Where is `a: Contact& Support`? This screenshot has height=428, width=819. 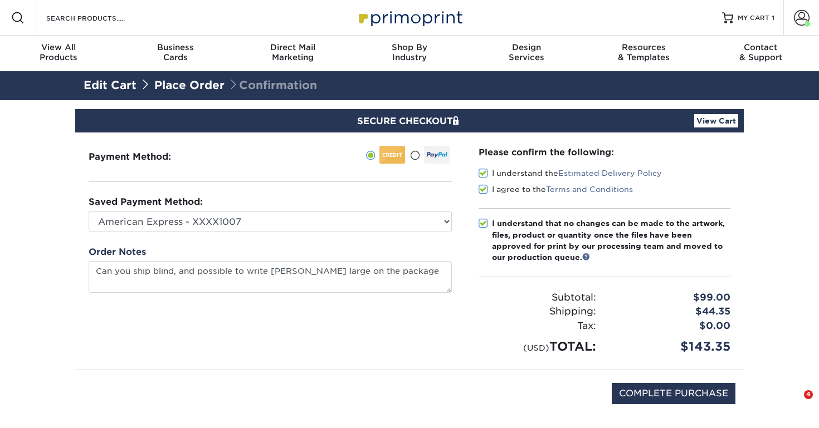 a: Contact& Support is located at coordinates (761, 53).